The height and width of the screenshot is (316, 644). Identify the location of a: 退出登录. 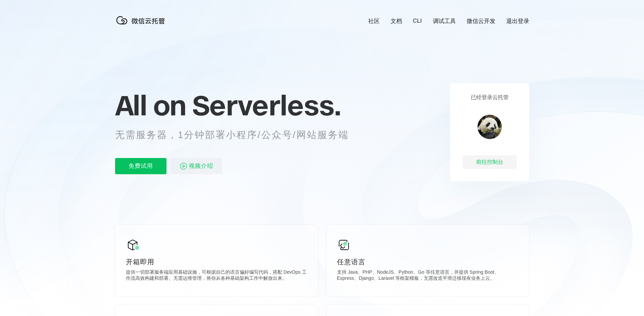
(518, 21).